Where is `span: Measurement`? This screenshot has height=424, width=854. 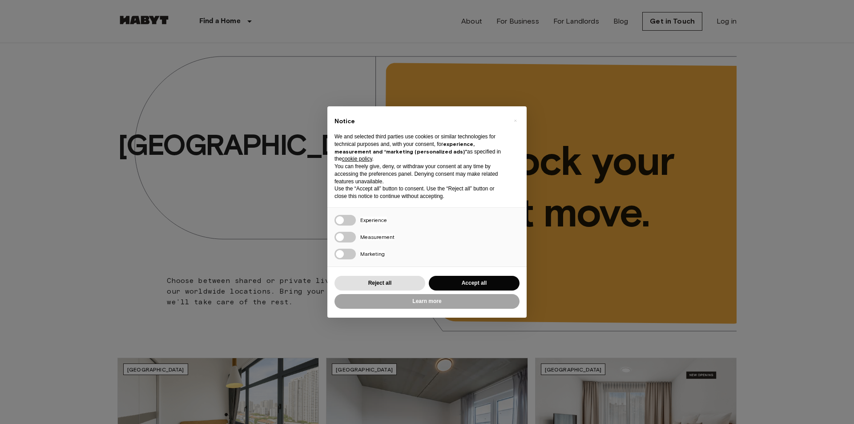
span: Measurement is located at coordinates (377, 237).